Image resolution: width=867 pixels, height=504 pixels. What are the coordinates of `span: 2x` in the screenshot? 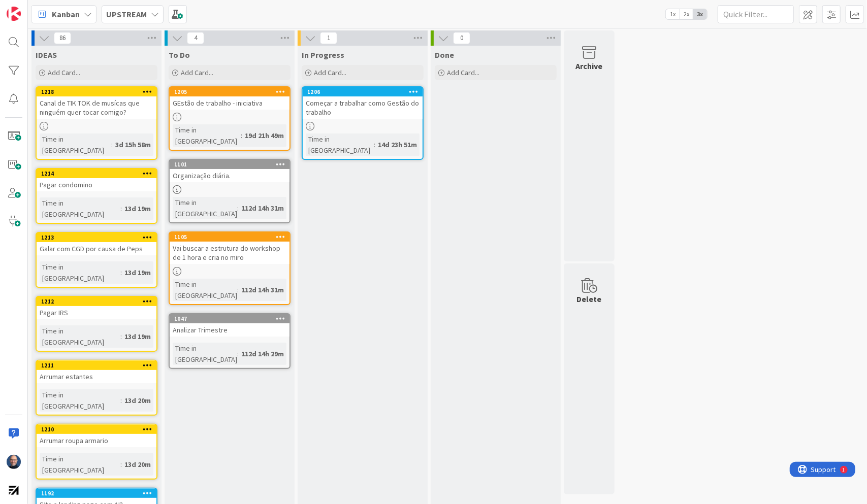 It's located at (686, 14).